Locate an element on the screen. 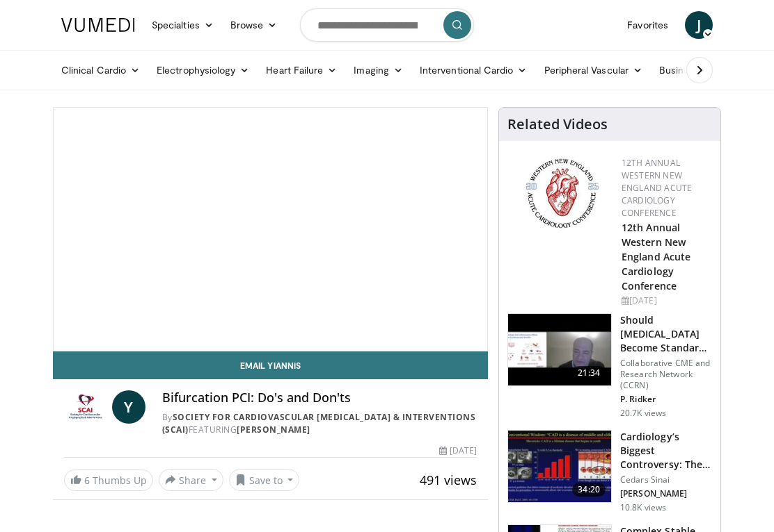  img: Society for Cardiovascular Angiography & Interventions (SCAI) is located at coordinates (85, 407).